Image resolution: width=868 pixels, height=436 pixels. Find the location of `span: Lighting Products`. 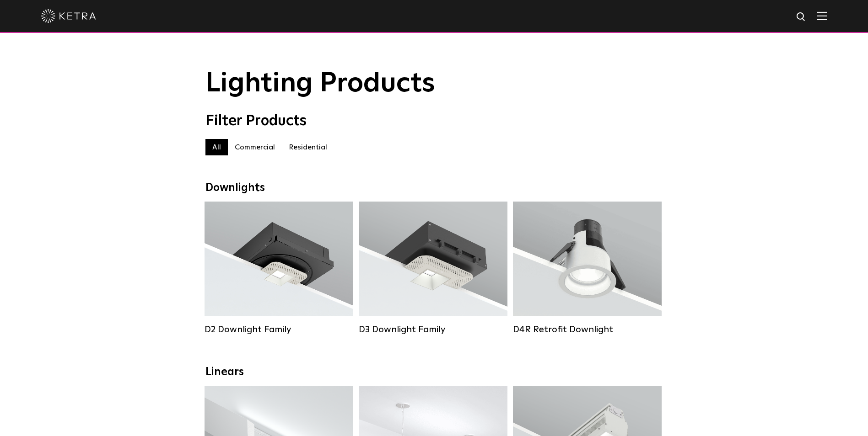

span: Lighting Products is located at coordinates (320, 83).